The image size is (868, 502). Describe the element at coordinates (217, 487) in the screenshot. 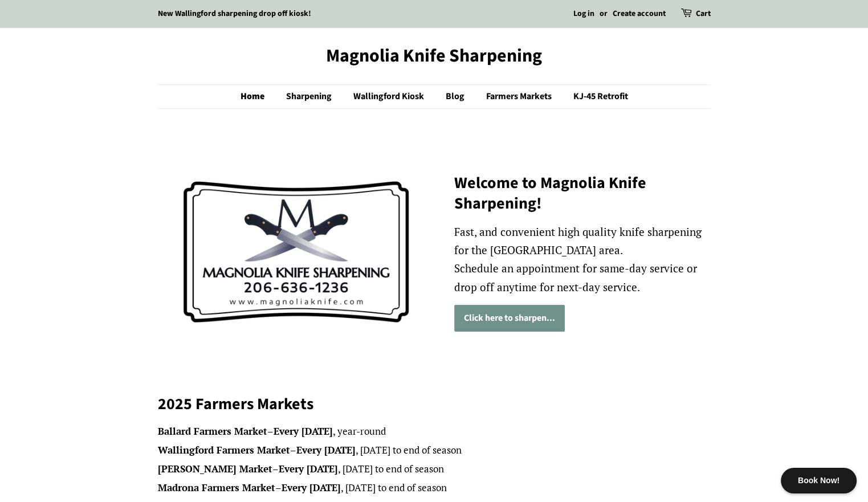

I see `strong: Madrona Farmers Market` at that location.